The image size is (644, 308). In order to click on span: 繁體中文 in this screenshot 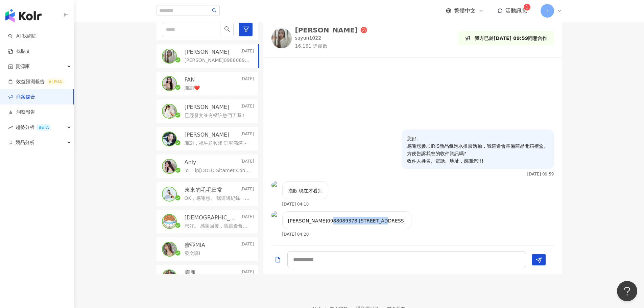, I will do `click(465, 11)`.